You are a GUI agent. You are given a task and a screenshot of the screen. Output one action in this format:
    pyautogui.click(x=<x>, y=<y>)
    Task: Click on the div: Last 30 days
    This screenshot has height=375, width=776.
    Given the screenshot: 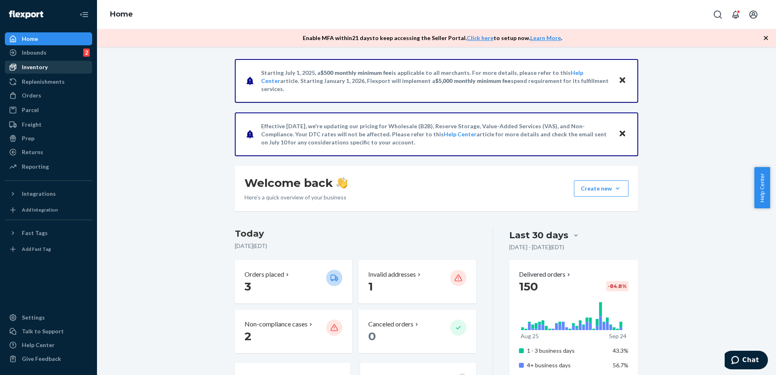 What is the action you would take?
    pyautogui.click(x=539, y=235)
    